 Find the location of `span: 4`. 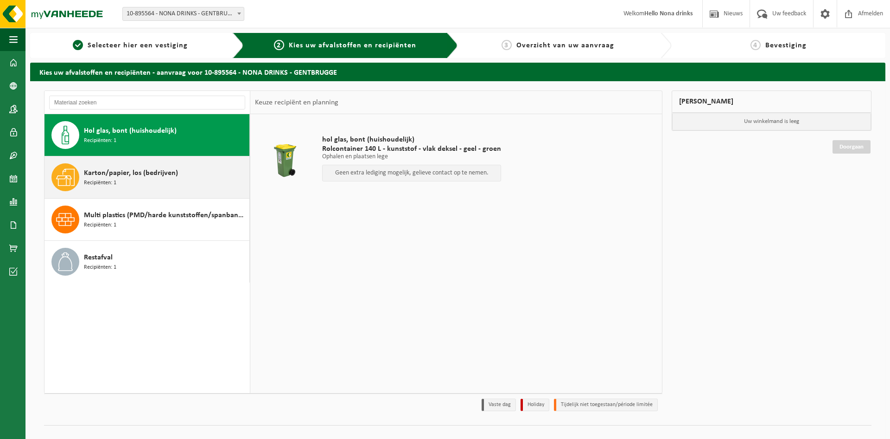

span: 4 is located at coordinates (756, 45).